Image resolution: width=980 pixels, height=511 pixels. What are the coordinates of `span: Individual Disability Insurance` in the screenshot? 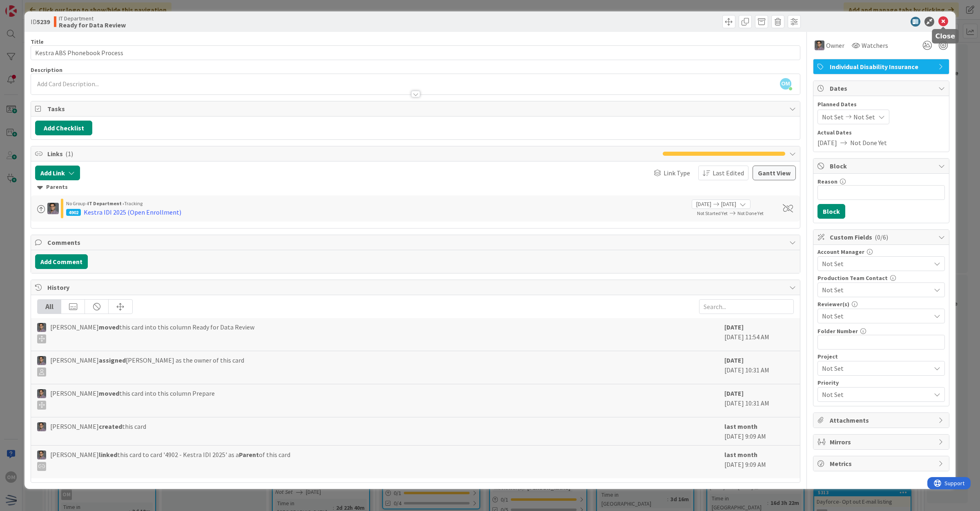 It's located at (882, 66).